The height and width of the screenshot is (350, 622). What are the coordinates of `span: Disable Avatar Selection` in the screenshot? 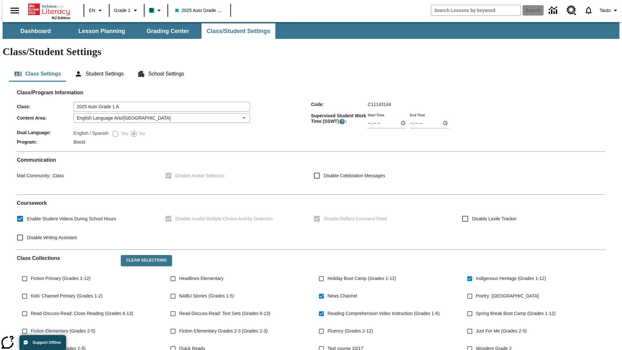 It's located at (200, 176).